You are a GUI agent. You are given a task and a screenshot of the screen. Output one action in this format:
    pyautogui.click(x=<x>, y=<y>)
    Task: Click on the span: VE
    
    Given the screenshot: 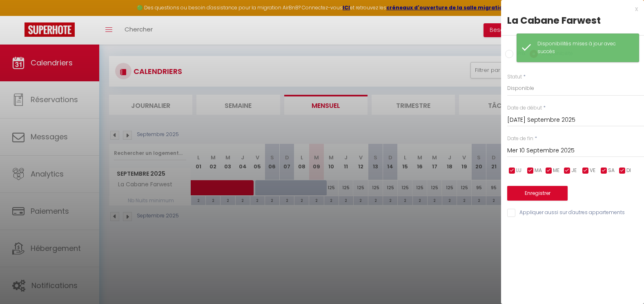 What is the action you would take?
    pyautogui.click(x=592, y=171)
    